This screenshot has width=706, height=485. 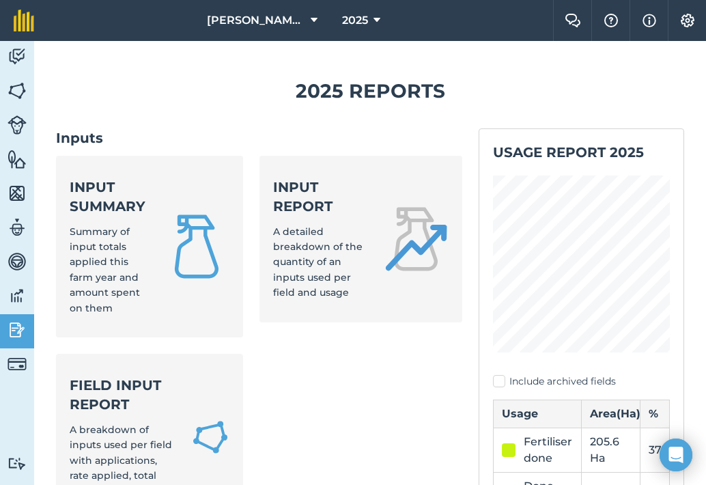 What do you see at coordinates (361, 239) in the screenshot?
I see `a: Input reportA detailed breakdown of the quantity of an inputs used per field and usage` at bounding box center [361, 239].